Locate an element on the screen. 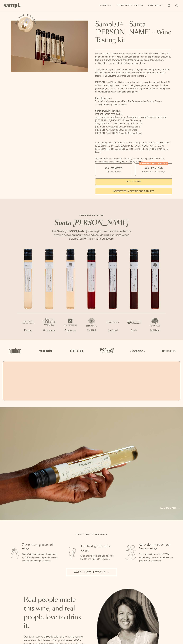 The width and height of the screenshot is (183, 644). li: 4 / 7 is located at coordinates (92, 295).